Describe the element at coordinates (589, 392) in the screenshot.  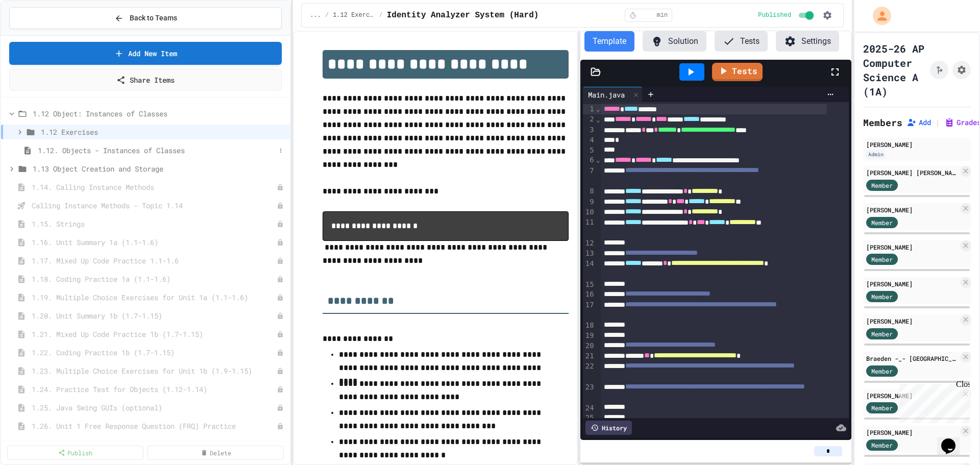
I see `div: 23` at that location.